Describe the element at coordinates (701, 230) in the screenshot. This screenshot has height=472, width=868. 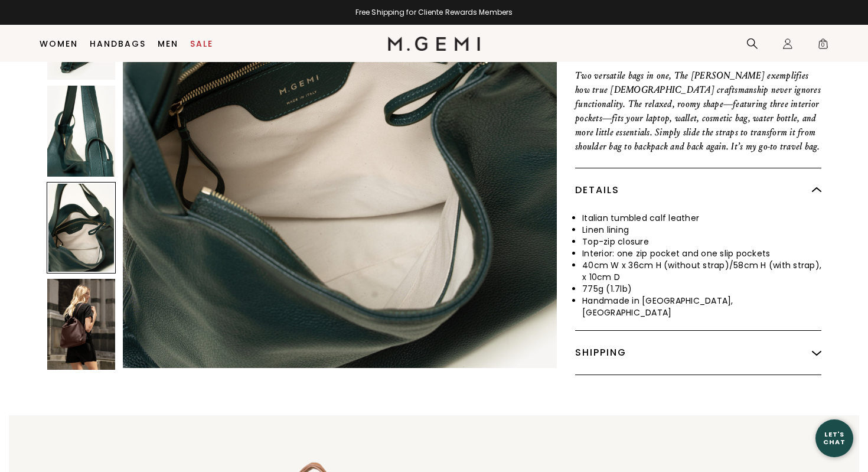
I see `li: Linen lining` at that location.